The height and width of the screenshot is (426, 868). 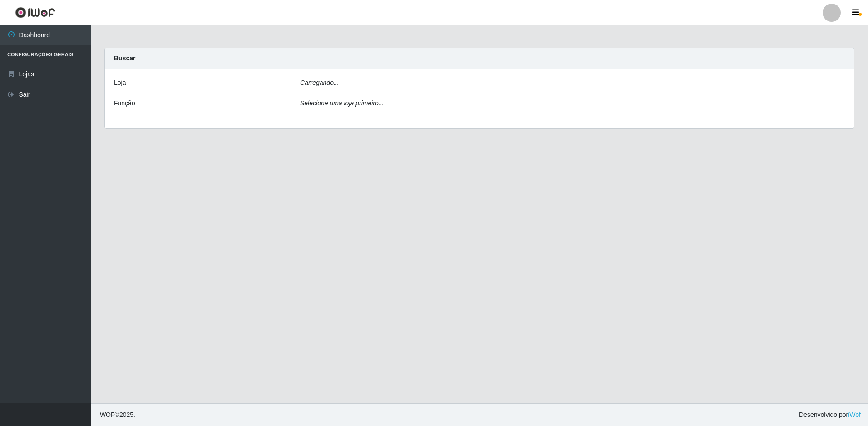 What do you see at coordinates (124, 103) in the screenshot?
I see `label: Função` at bounding box center [124, 103].